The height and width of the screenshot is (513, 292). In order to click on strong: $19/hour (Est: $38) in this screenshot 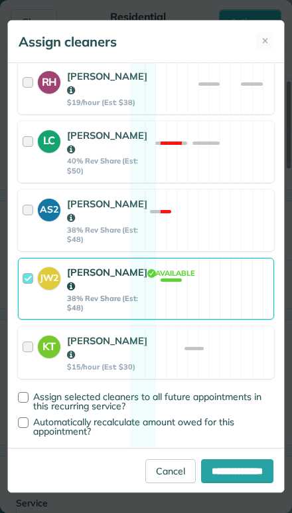, I will do `click(107, 102)`.